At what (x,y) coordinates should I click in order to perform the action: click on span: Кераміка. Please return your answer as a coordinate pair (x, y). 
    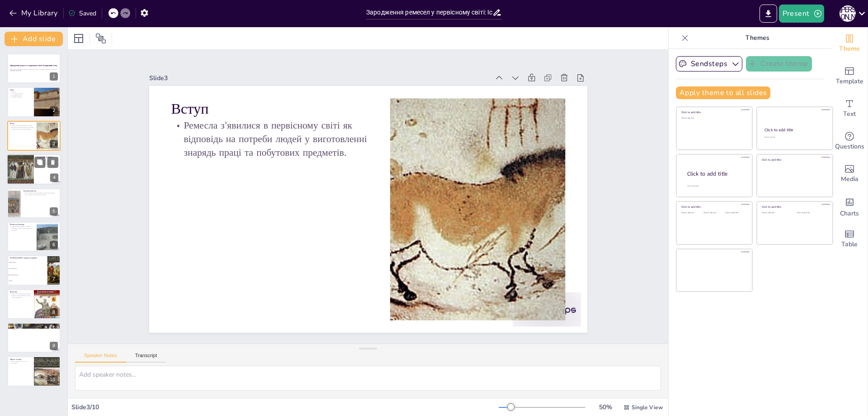
    Looking at the image, I should click on (27, 281).